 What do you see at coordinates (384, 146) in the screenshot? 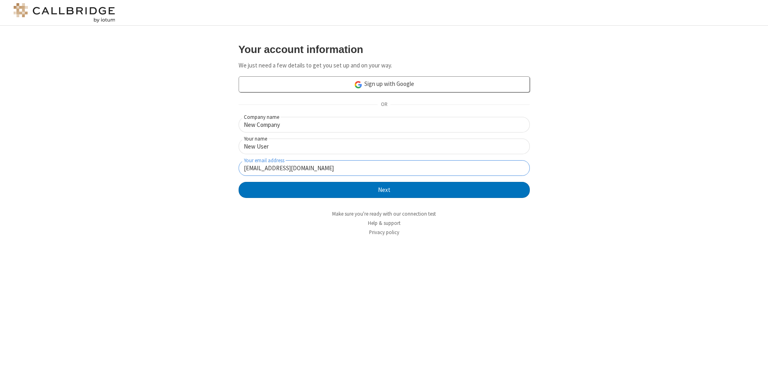
I see `input: Your name` at bounding box center [384, 146].